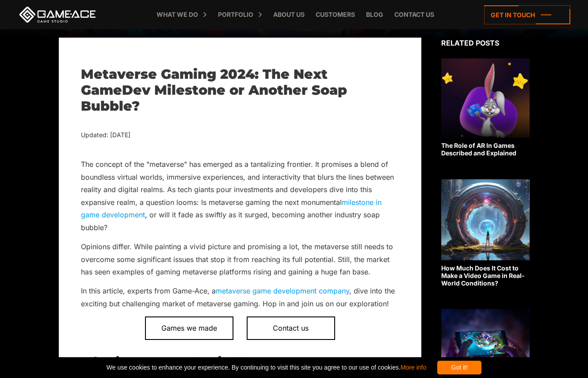 This screenshot has height=378, width=588. I want to click on div: Got it!, so click(460, 367).